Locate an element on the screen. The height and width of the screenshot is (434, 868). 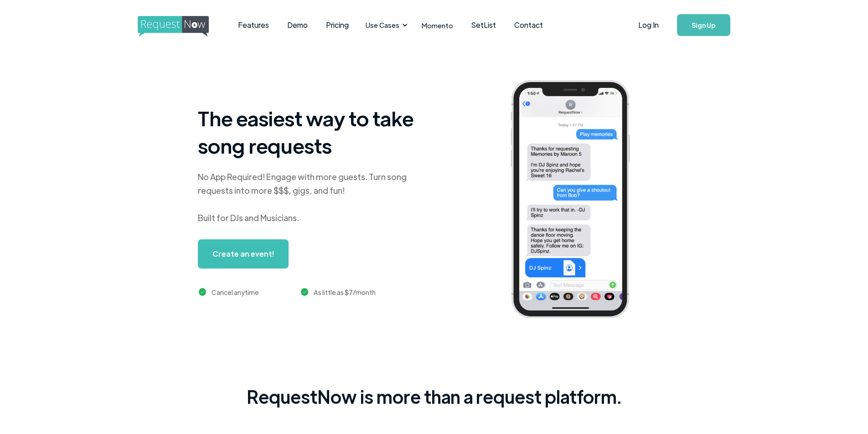
a: Demo is located at coordinates (297, 25).